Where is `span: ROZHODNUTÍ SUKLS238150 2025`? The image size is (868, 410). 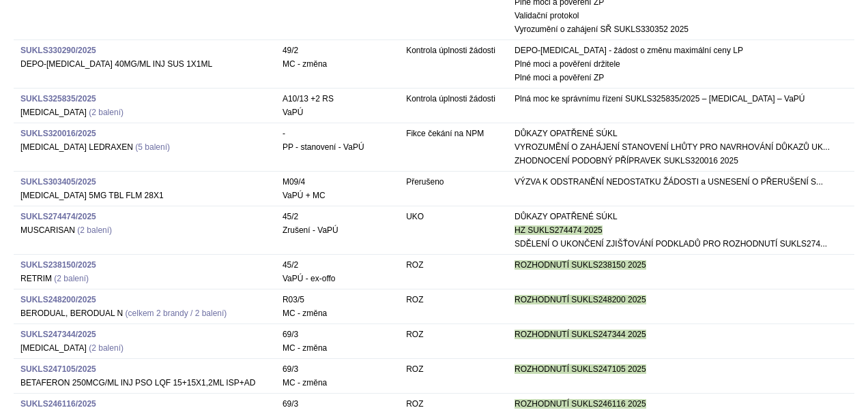 span: ROZHODNUTÍ SUKLS238150 2025 is located at coordinates (580, 265).